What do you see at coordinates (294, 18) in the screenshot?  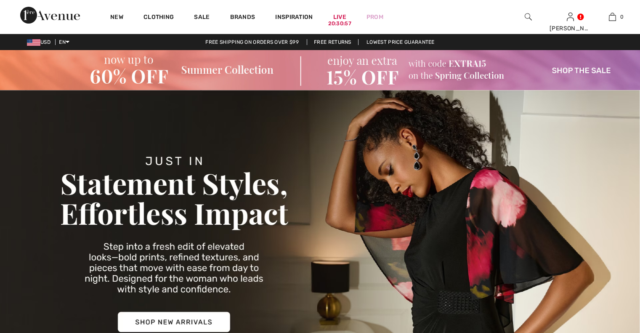 I see `span: Inspiration` at bounding box center [294, 18].